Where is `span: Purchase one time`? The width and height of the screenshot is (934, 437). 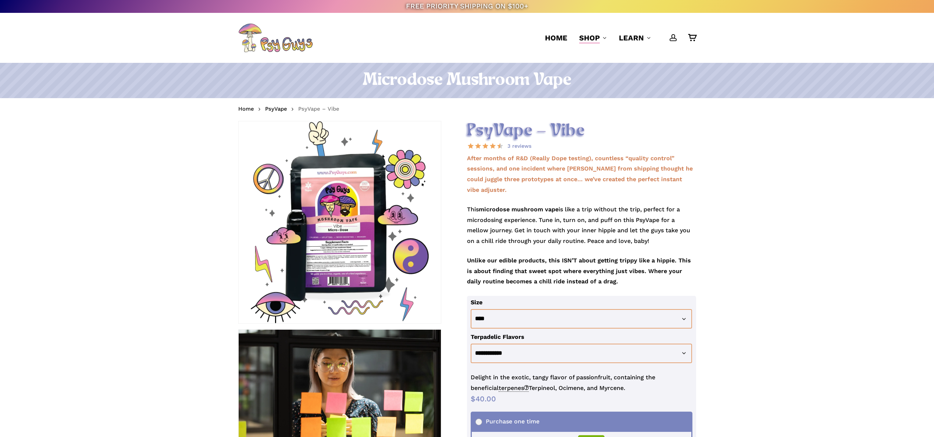 span: Purchase one time is located at coordinates (507, 421).